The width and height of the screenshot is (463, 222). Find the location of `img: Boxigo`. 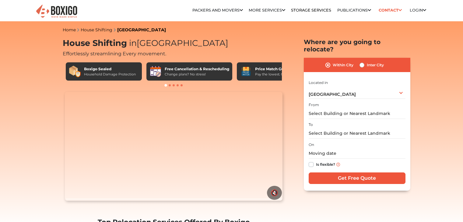

img: Boxigo is located at coordinates (57, 11).